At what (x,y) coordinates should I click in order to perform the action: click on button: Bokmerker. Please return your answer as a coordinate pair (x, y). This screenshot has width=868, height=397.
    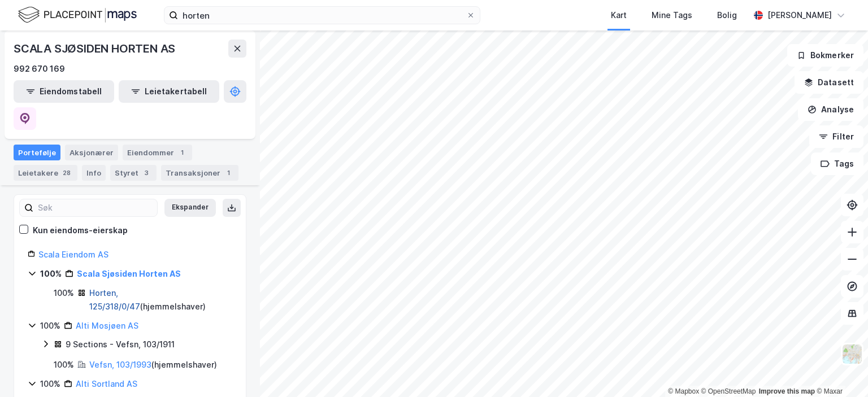
    Looking at the image, I should click on (825, 55).